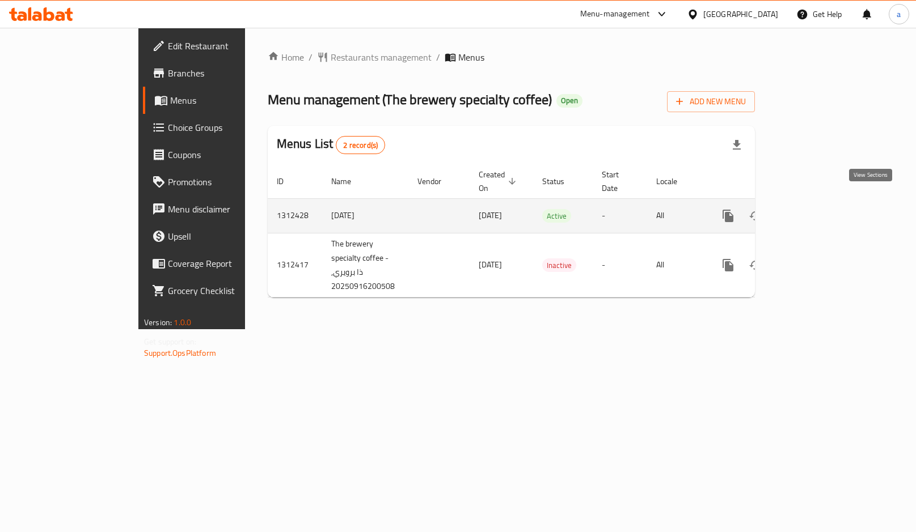 The height and width of the screenshot is (532, 916). I want to click on td: 1312428, so click(295, 215).